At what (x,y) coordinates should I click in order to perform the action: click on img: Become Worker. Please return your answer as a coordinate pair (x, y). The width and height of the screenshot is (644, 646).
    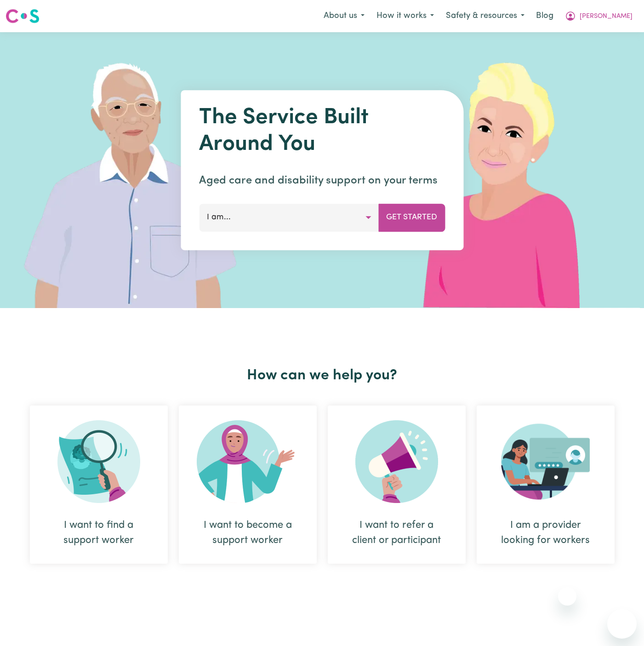
    Looking at the image, I should click on (247, 461).